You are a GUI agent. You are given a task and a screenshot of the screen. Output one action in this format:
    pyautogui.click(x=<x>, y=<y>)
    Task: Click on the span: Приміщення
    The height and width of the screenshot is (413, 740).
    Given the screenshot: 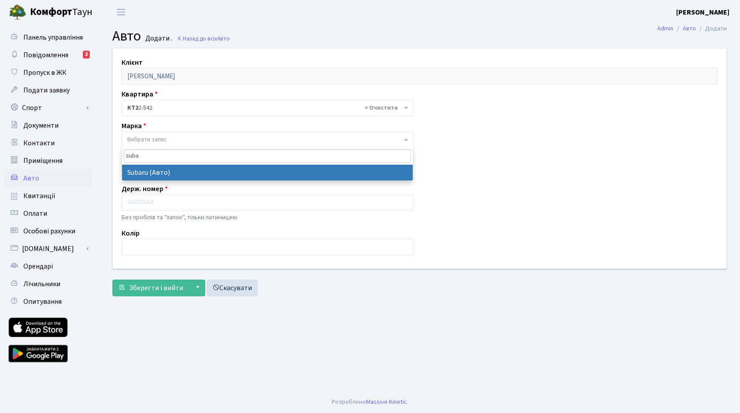 What is the action you would take?
    pyautogui.click(x=43, y=161)
    